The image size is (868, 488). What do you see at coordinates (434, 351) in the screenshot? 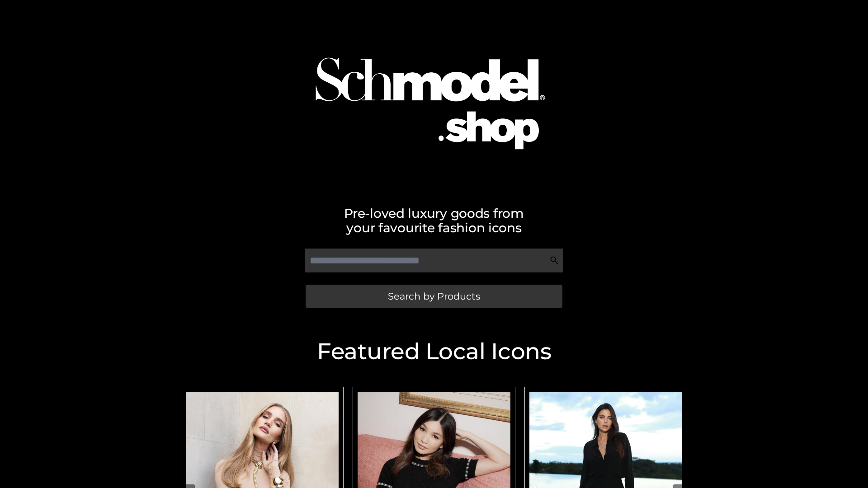
I see `h2: Featured Local Icons​` at bounding box center [434, 351].